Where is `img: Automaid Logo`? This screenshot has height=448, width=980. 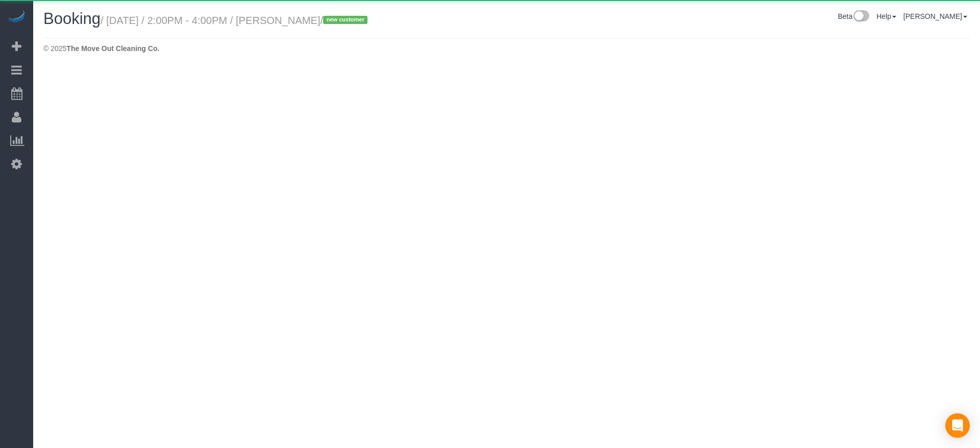
img: Automaid Logo is located at coordinates (17, 17).